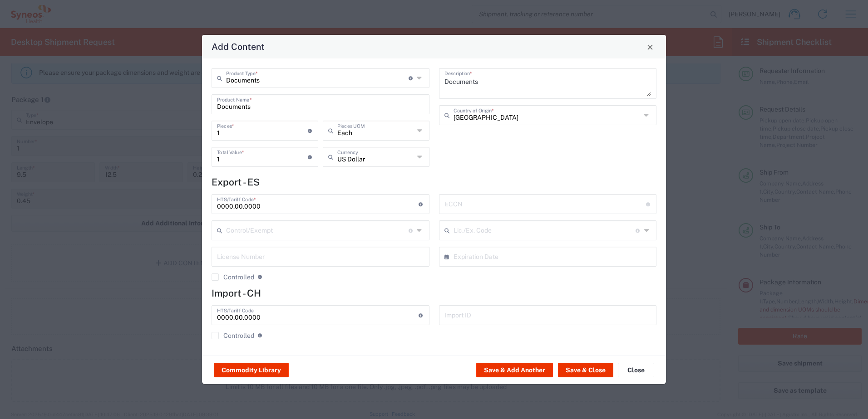  What do you see at coordinates (514, 370) in the screenshot?
I see `button: Save & Add Another` at bounding box center [514, 370].